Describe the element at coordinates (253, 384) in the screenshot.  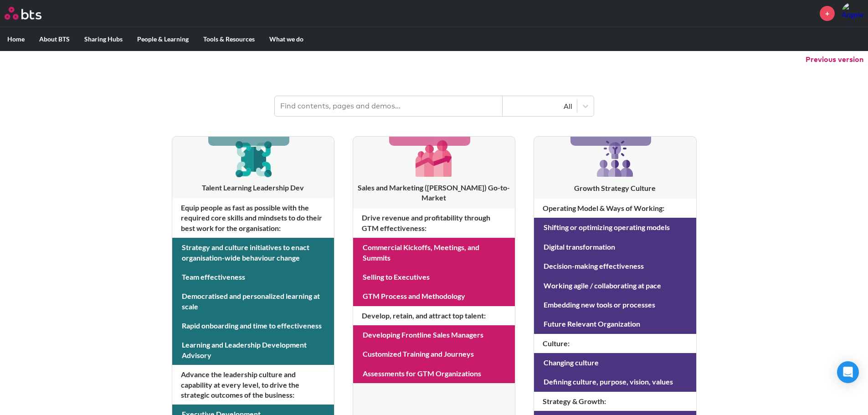
I see `h4: Advance the leadership culture and capability at every level, to drive the strategic outcomes of ...` at that location.